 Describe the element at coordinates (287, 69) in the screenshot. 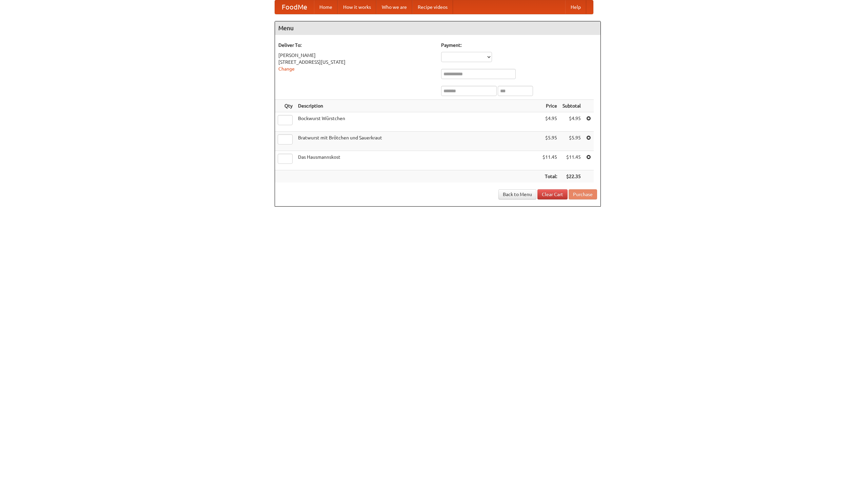

I see `a: Change` at that location.